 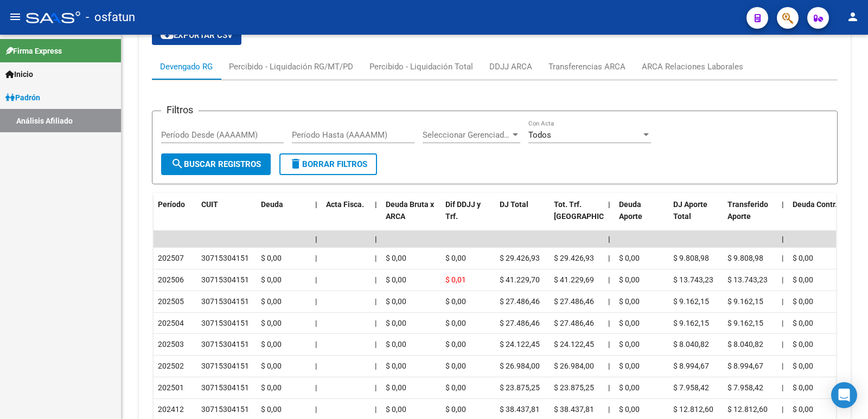 What do you see at coordinates (844, 395) in the screenshot?
I see `div: Open Intercom Messenger` at bounding box center [844, 395].